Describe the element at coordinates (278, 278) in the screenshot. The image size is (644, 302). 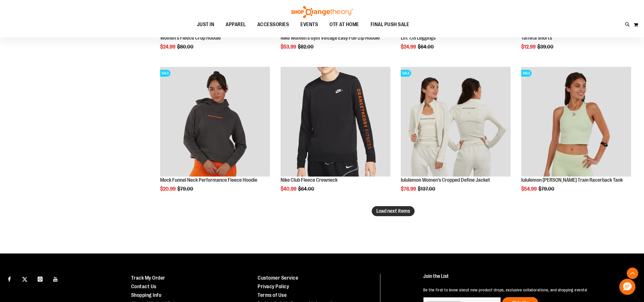
I see `a: Customer Service` at that location.